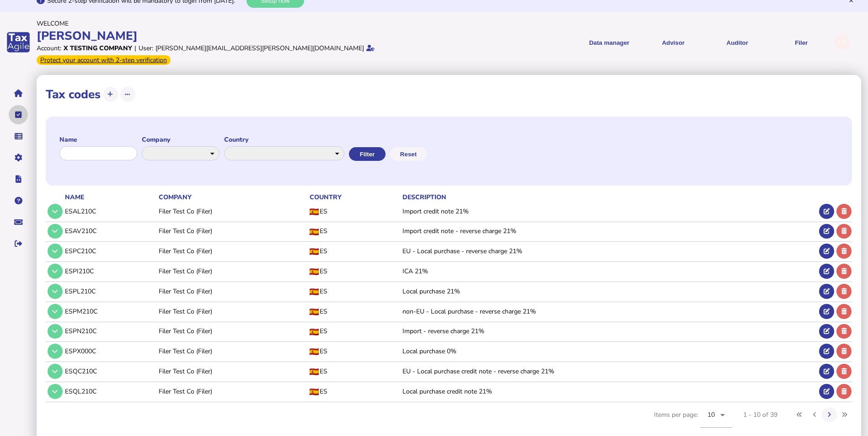  Describe the element at coordinates (111, 391) in the screenshot. I see `td: ESQL210C` at that location.